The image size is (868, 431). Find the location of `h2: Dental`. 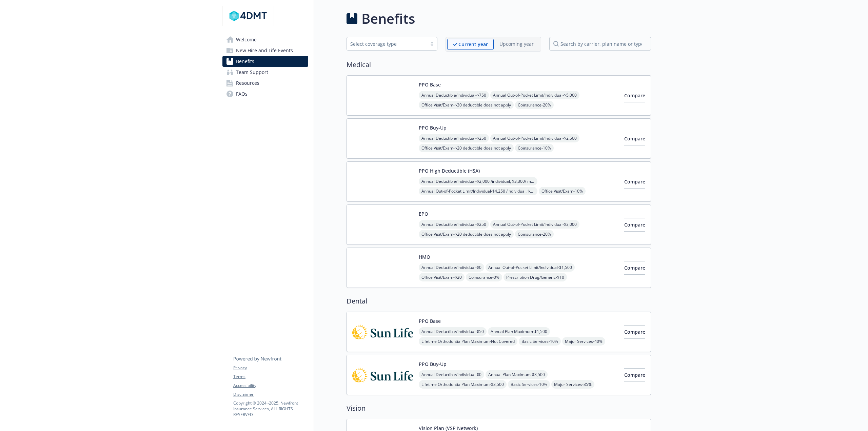

h2: Dental is located at coordinates (499, 301).